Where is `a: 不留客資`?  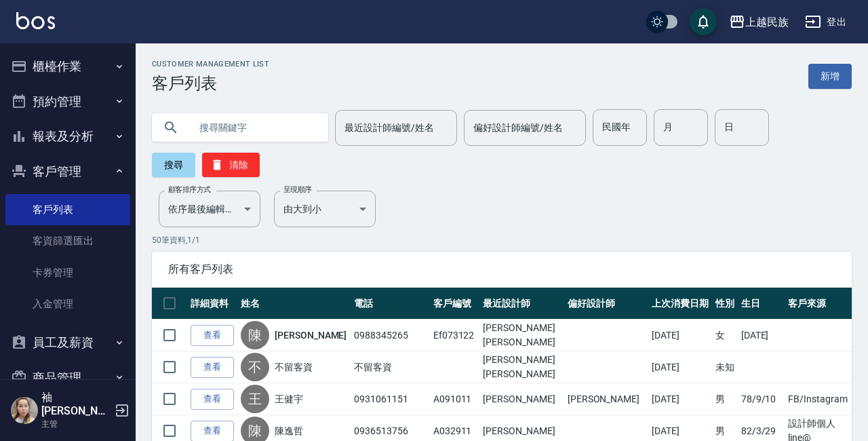
a: 不留客資 is located at coordinates (293, 367).